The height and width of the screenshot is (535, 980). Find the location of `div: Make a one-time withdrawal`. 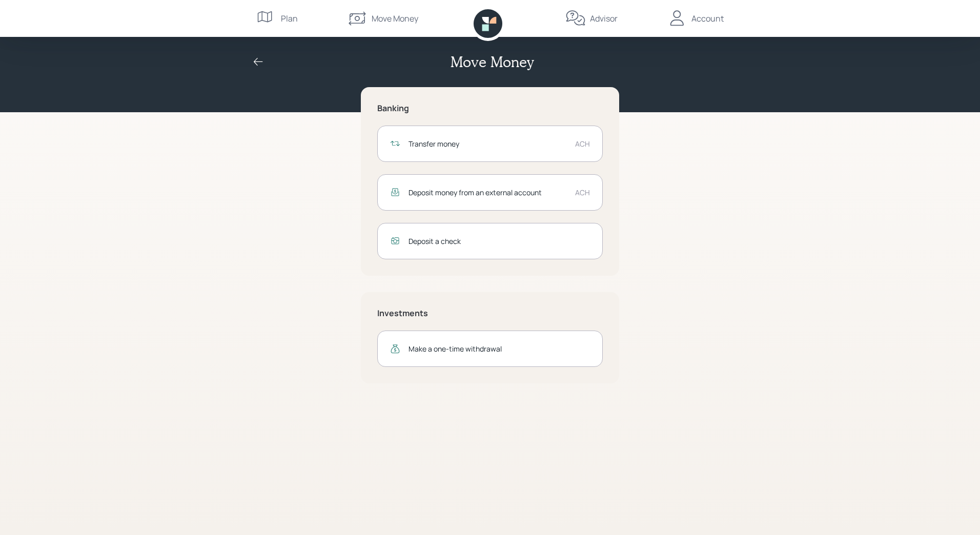

div: Make a one-time withdrawal is located at coordinates (499, 348).